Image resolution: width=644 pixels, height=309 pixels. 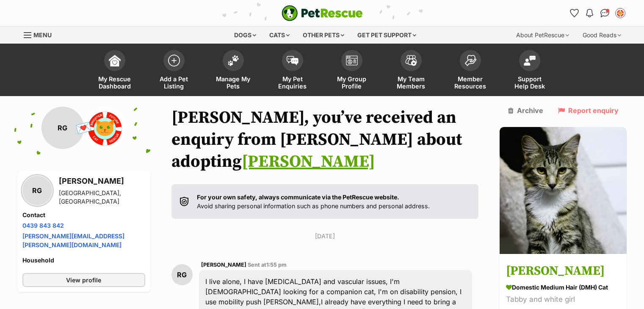 What do you see at coordinates (83, 280) in the screenshot?
I see `span: View profile` at bounding box center [83, 280].